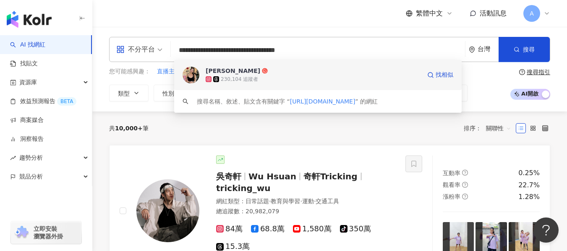 This screenshot has width=567, height=251. What do you see at coordinates (285, 201) in the screenshot?
I see `span: 教育與學習` at bounding box center [285, 201].